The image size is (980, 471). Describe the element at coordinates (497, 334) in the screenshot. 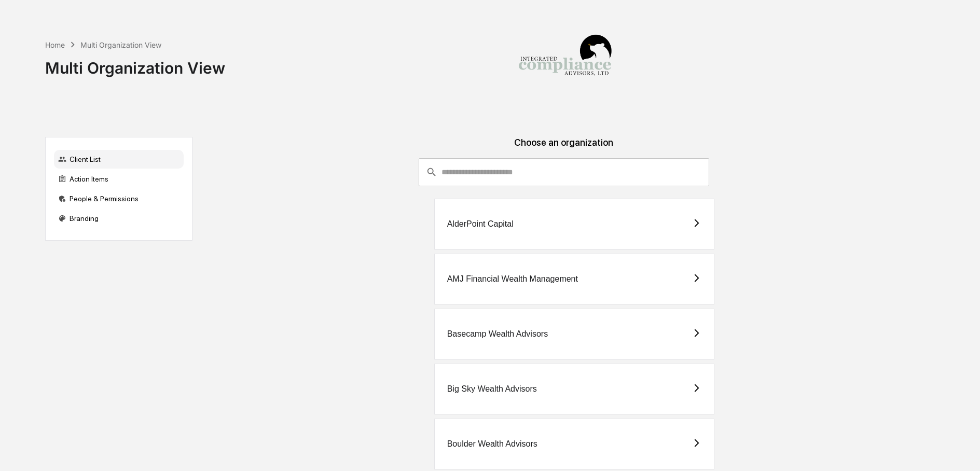

I see `div: Basecamp Wealth Advisors` at that location.